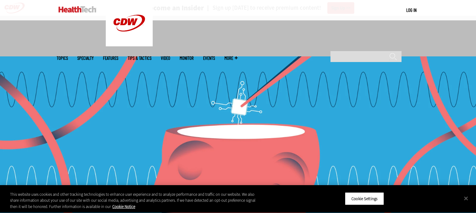 This screenshot has height=213, width=476. I want to click on a: MonITor, so click(187, 58).